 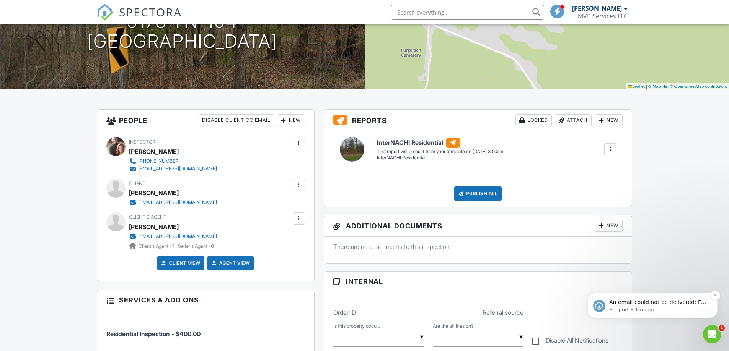 What do you see at coordinates (602, 16) in the screenshot?
I see `div: MVP Services LLC` at bounding box center [602, 16].